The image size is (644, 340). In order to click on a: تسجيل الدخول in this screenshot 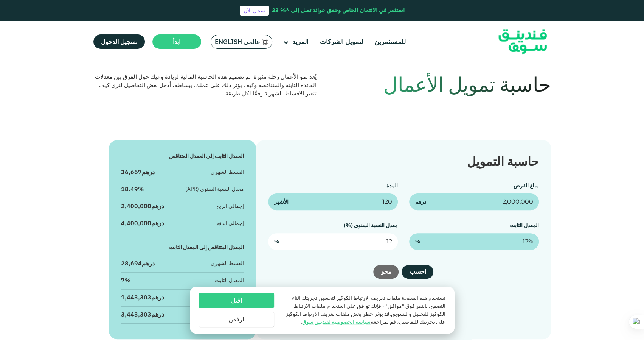, I will do `click(119, 42)`.